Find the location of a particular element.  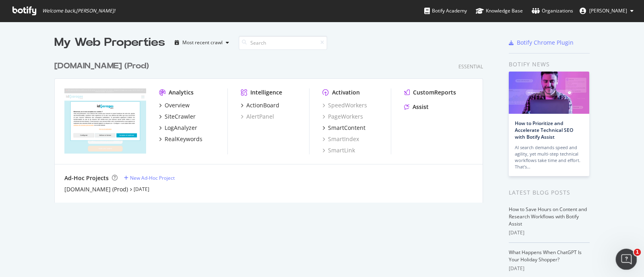

div: AlertPanel is located at coordinates (257, 117).